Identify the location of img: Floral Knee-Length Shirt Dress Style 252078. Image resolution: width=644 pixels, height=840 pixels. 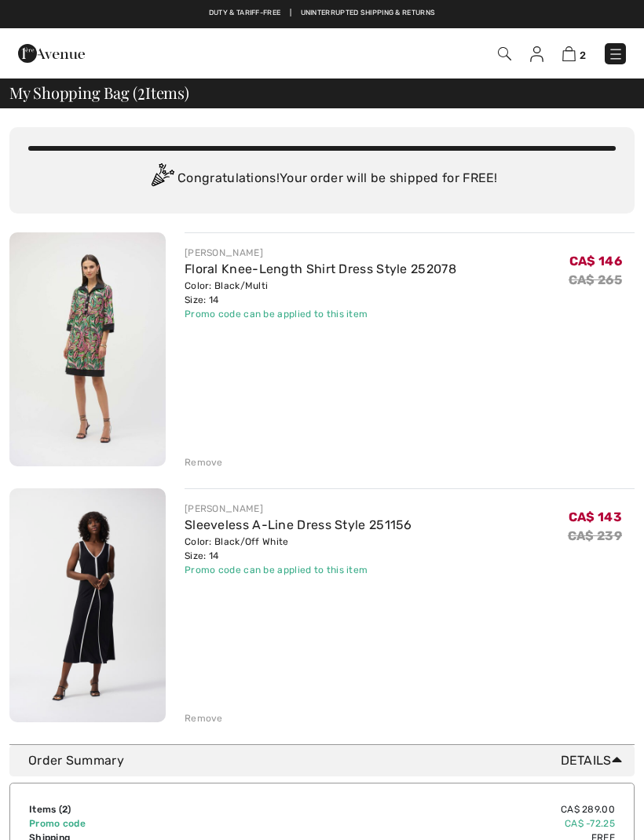
(87, 349).